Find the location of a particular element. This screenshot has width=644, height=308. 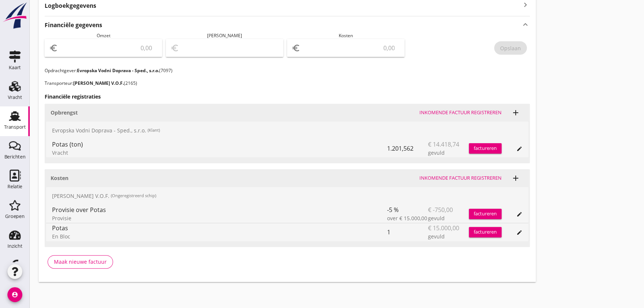

div: Berichten is located at coordinates (15, 156).